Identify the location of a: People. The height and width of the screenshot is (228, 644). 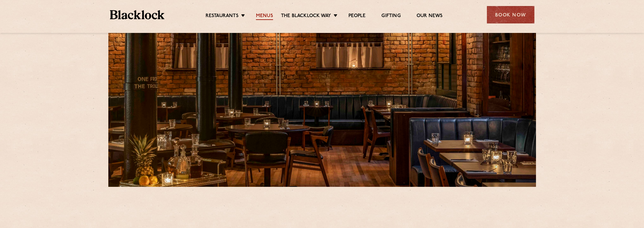
(357, 16).